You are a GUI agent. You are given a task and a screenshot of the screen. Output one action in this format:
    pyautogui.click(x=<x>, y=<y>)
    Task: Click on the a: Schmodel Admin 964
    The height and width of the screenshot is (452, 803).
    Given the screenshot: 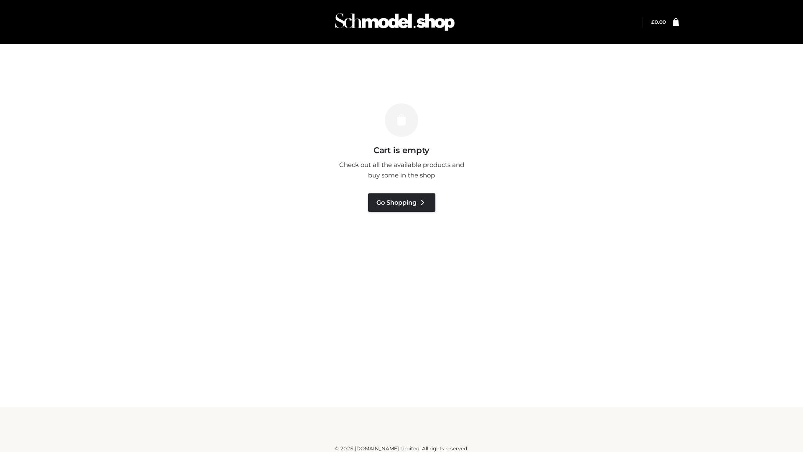 What is the action you would take?
    pyautogui.click(x=395, y=22)
    